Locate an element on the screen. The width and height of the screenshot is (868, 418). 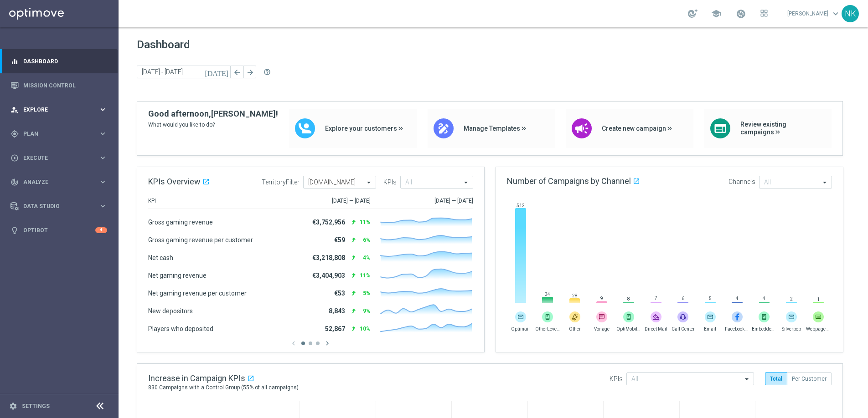
span: school is located at coordinates (716, 14).